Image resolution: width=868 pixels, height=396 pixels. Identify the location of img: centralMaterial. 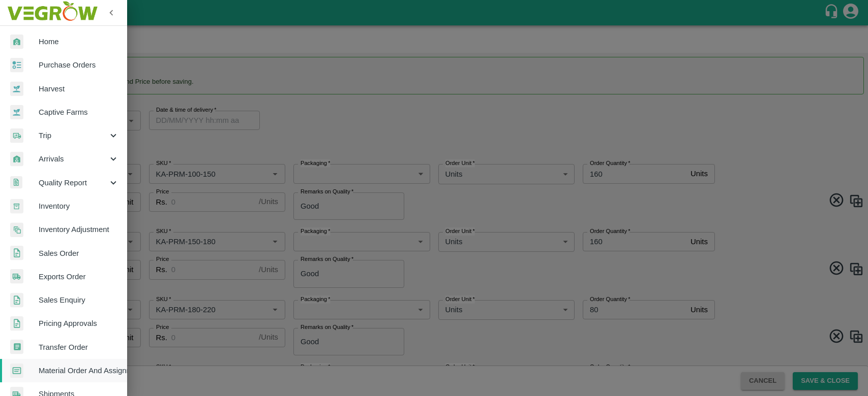
(17, 371).